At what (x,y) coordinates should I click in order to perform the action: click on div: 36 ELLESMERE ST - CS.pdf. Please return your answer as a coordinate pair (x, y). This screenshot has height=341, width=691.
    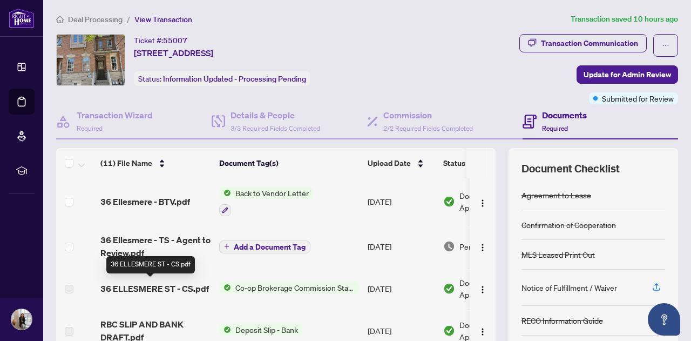
    Looking at the image, I should click on (151, 264).